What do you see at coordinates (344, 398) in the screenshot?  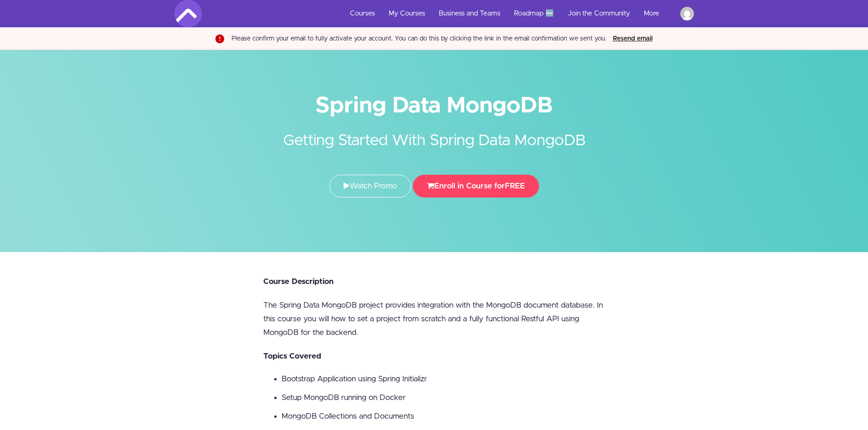 I see `span: Setup MongoDB running on Docker` at bounding box center [344, 398].